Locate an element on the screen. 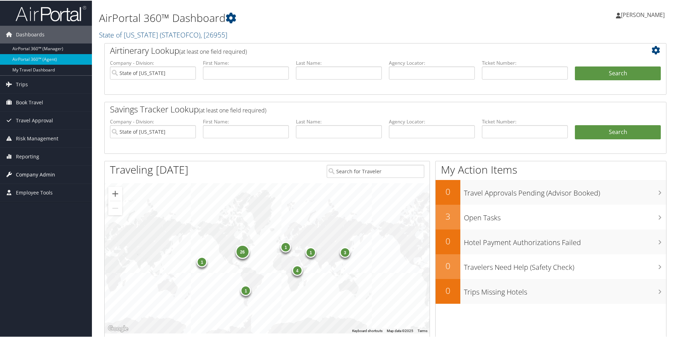 The image size is (676, 337). a: 3Open Tasks is located at coordinates (551, 216).